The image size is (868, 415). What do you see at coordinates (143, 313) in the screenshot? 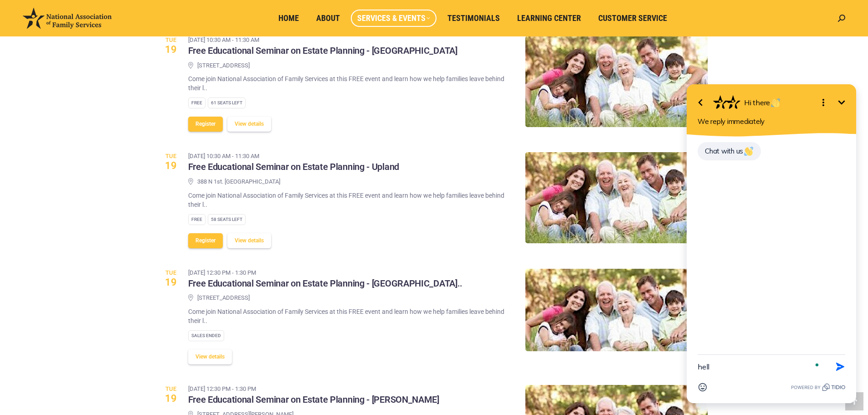
I see `a: Powered by Tidio.` at bounding box center [143, 313].